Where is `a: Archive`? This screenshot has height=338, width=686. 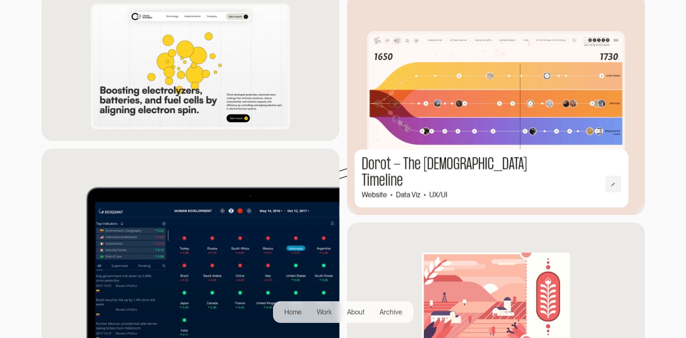
a: Archive is located at coordinates (391, 312).